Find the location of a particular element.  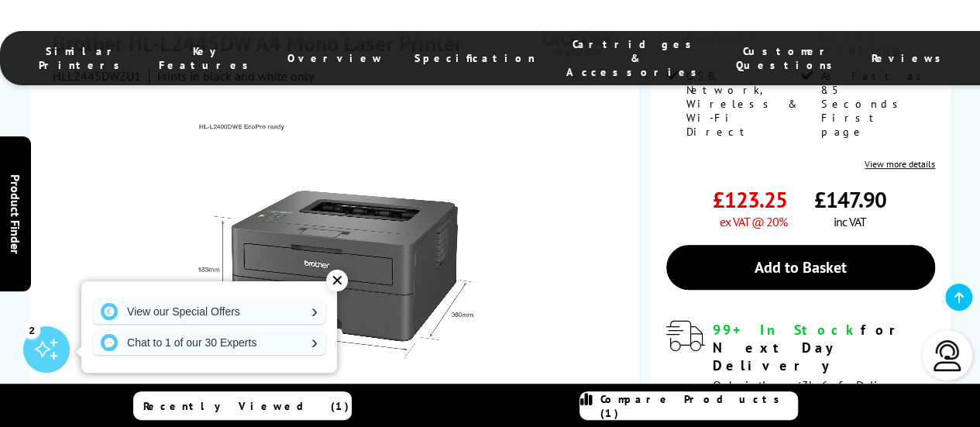

a: Add to Basket is located at coordinates (800, 267).